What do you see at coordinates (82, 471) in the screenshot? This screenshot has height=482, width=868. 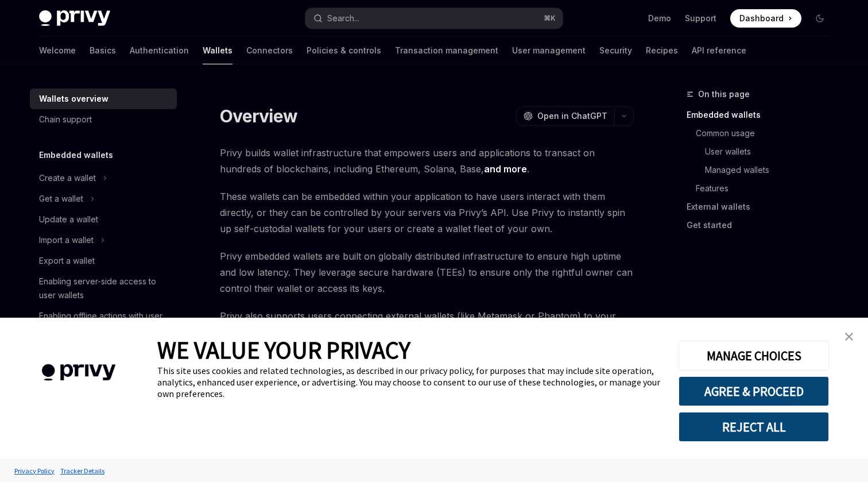 I see `a: Tracker Details` at bounding box center [82, 471].